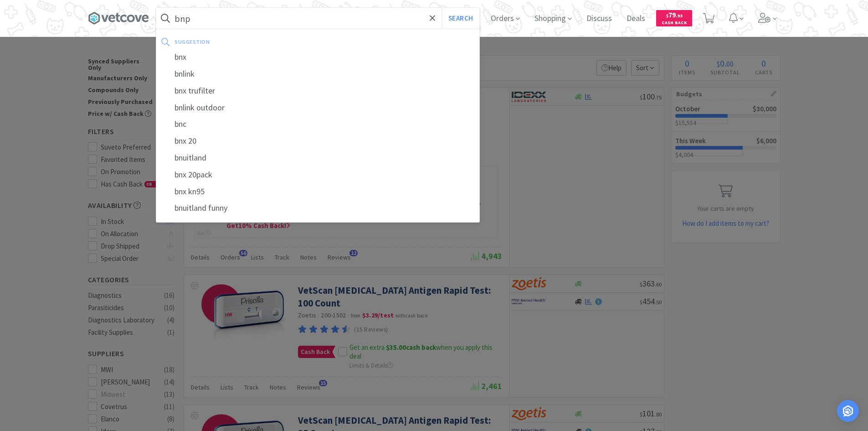  Describe the element at coordinates (317, 74) in the screenshot. I see `div: bnlink` at that location.